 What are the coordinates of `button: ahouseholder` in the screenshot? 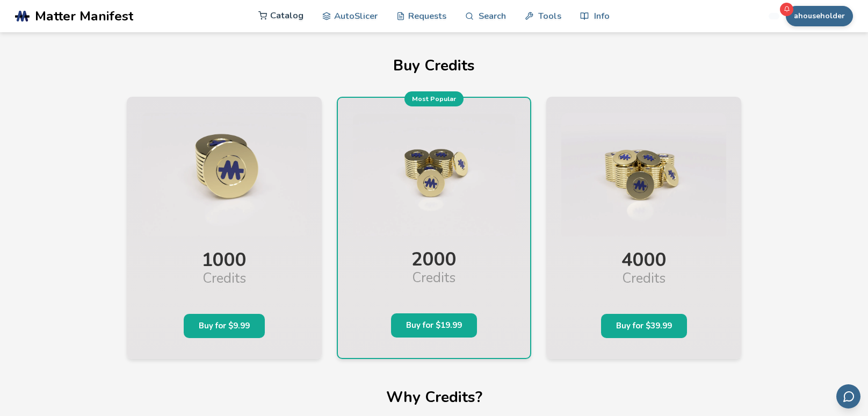 It's located at (819, 16).